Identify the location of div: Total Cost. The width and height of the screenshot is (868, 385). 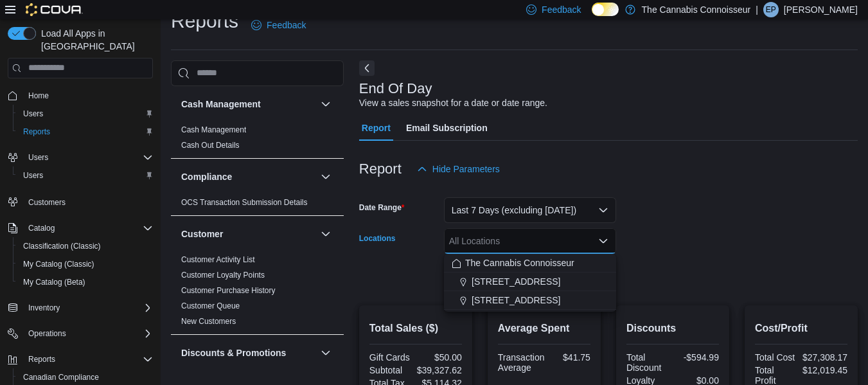
(776, 358).